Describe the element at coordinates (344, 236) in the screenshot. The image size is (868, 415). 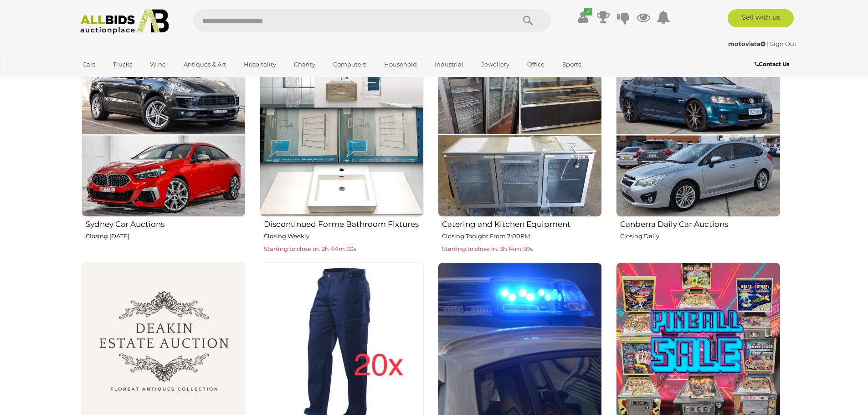
I see `p: Closing Weekly` at that location.